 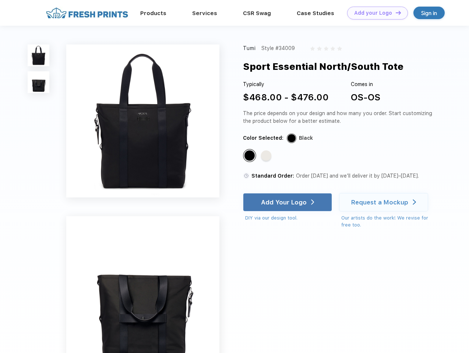 I want to click on img: func=resize&h=640, so click(x=143, y=121).